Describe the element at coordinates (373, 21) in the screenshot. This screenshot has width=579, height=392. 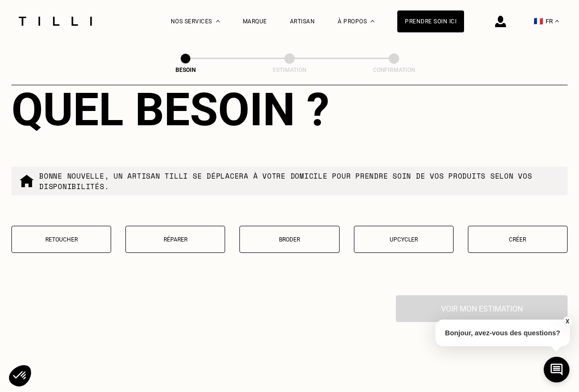
I see `img: Menu déroulant à propos` at that location.